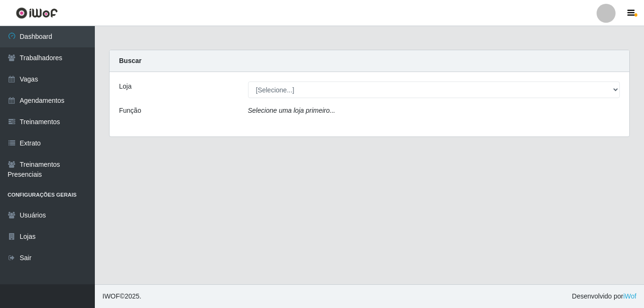 The width and height of the screenshot is (644, 308). I want to click on span: Desenvolvido por, so click(604, 297).